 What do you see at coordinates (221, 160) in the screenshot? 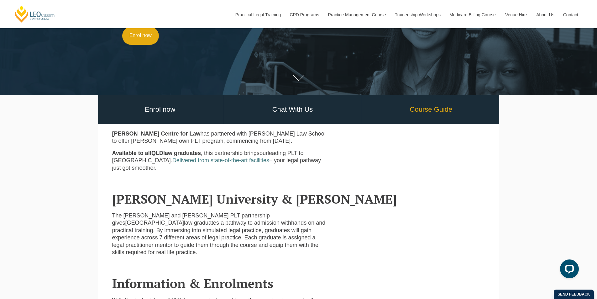
I see `a: Delivered from state-of-the-art facilities` at bounding box center [221, 160].